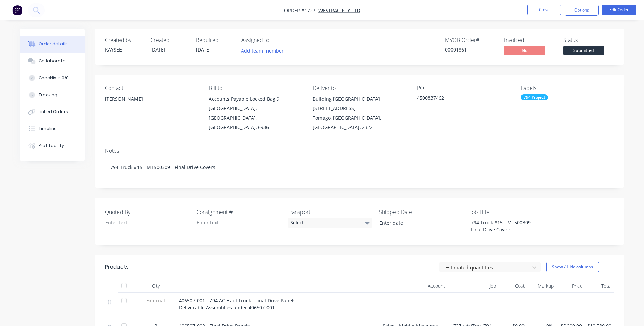  Describe the element at coordinates (571, 286) in the screenshot. I see `div: Price` at that location.